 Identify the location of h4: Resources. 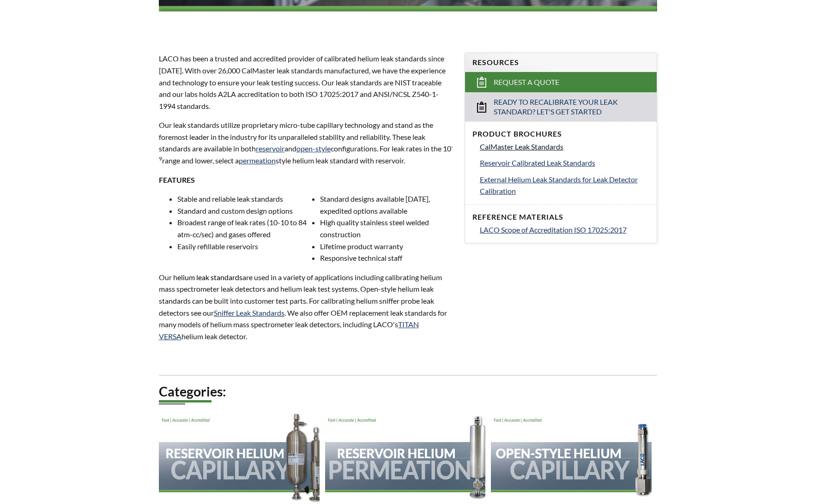
(561, 63).